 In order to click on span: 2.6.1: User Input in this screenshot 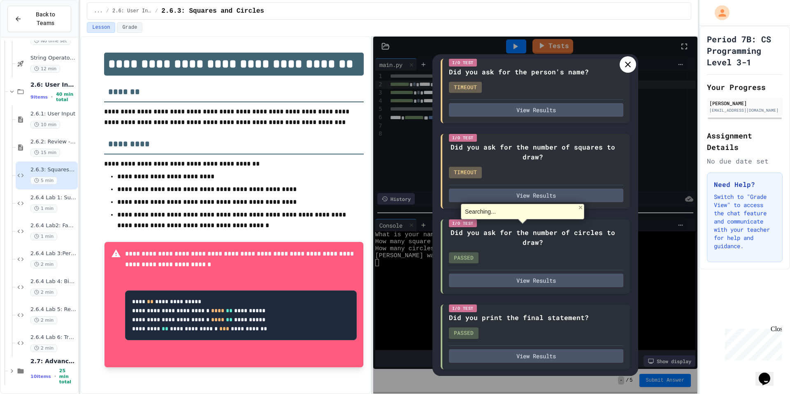, I will do `click(53, 114)`.